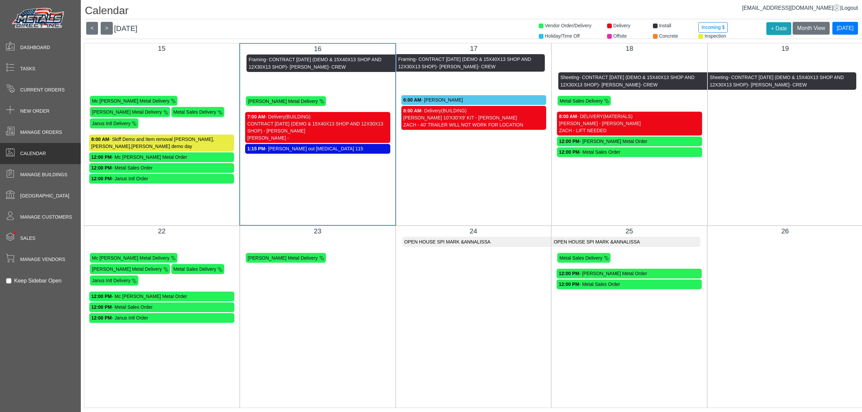 Image resolution: width=862 pixels, height=412 pixels. Describe the element at coordinates (665, 26) in the screenshot. I see `span: Install` at that location.